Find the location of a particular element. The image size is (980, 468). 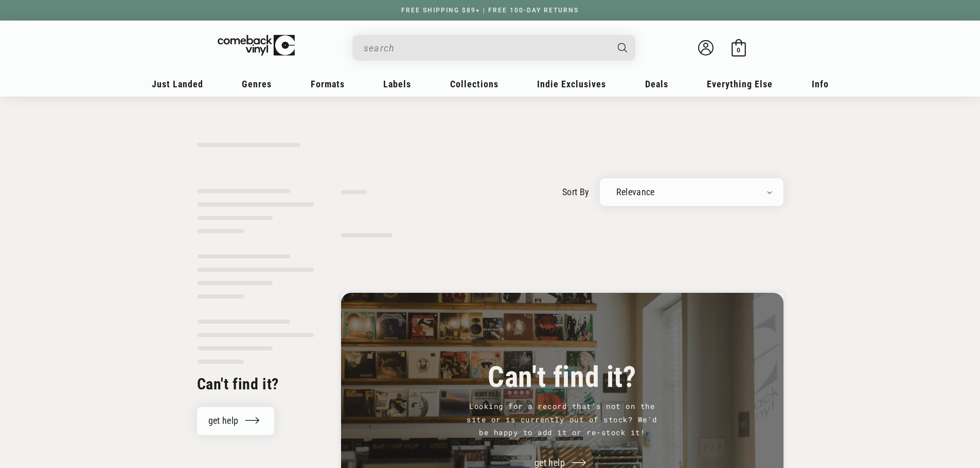

span: Genres is located at coordinates (257, 84).